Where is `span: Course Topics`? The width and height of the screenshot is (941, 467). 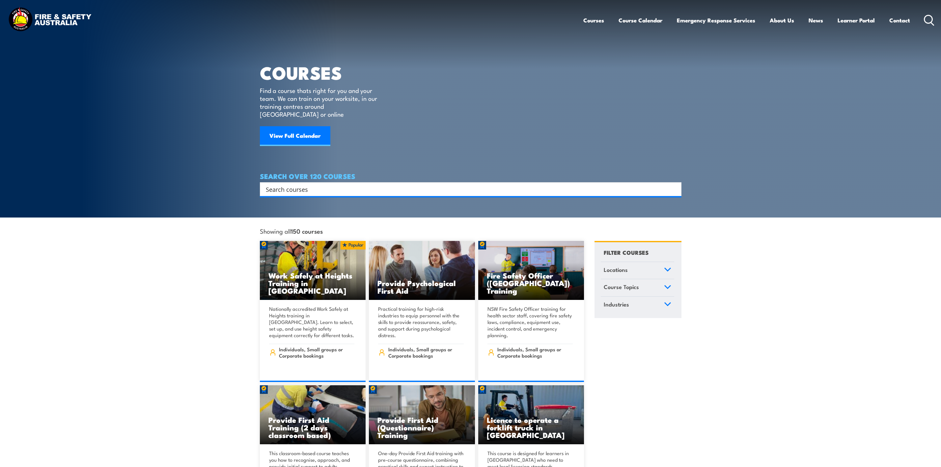
span: Course Topics is located at coordinates (621, 286).